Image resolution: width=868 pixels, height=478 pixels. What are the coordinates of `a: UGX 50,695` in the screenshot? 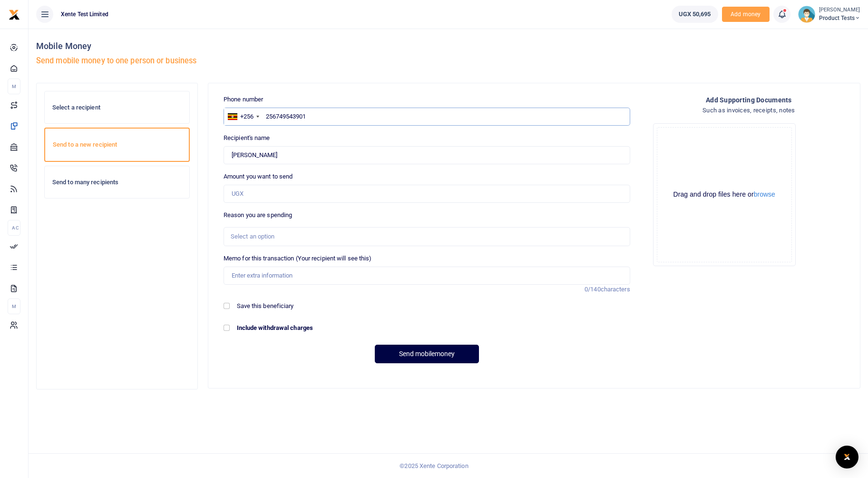 It's located at (695, 14).